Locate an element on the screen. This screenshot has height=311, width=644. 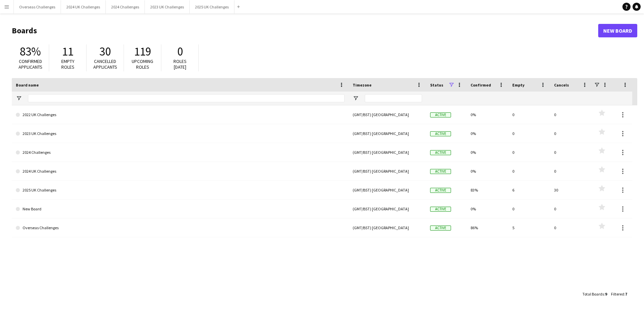
span: Confirmed is located at coordinates (481, 85).